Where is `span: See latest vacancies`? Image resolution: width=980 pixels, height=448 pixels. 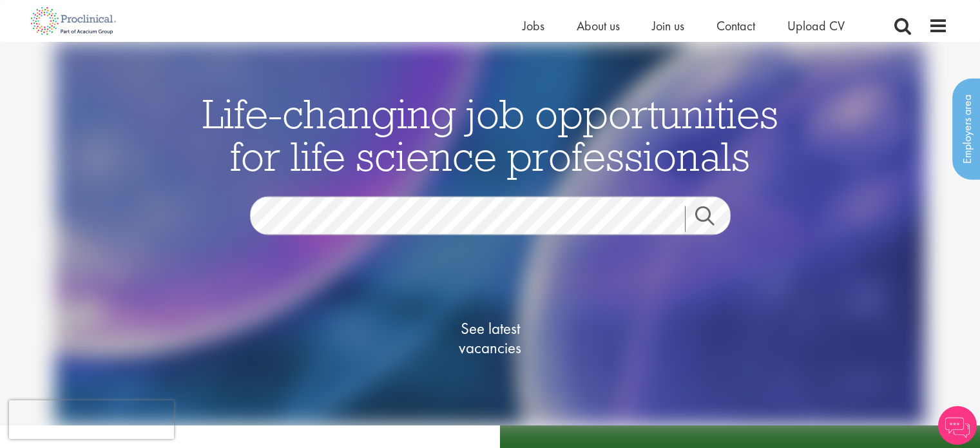 span: See latest vacancies is located at coordinates (491, 338).